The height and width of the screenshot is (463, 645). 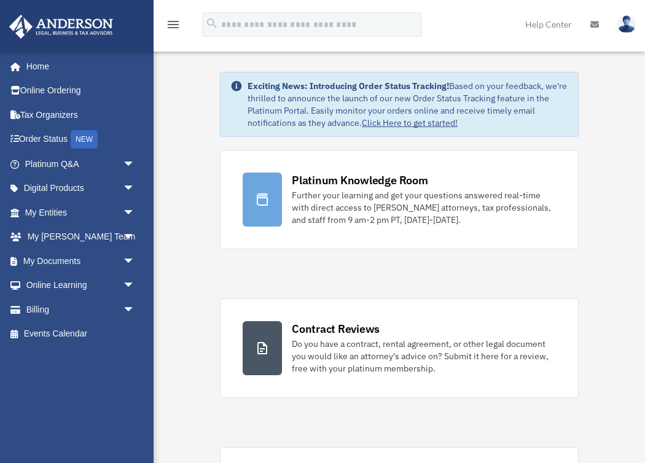 What do you see at coordinates (81, 115) in the screenshot?
I see `a: Tax Organizers` at bounding box center [81, 115].